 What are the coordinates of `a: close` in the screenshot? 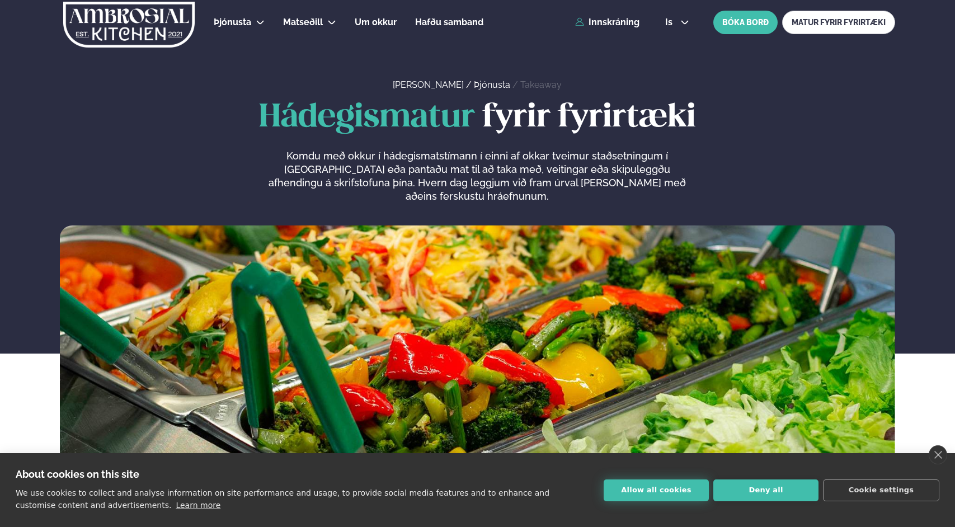 It's located at (937, 455).